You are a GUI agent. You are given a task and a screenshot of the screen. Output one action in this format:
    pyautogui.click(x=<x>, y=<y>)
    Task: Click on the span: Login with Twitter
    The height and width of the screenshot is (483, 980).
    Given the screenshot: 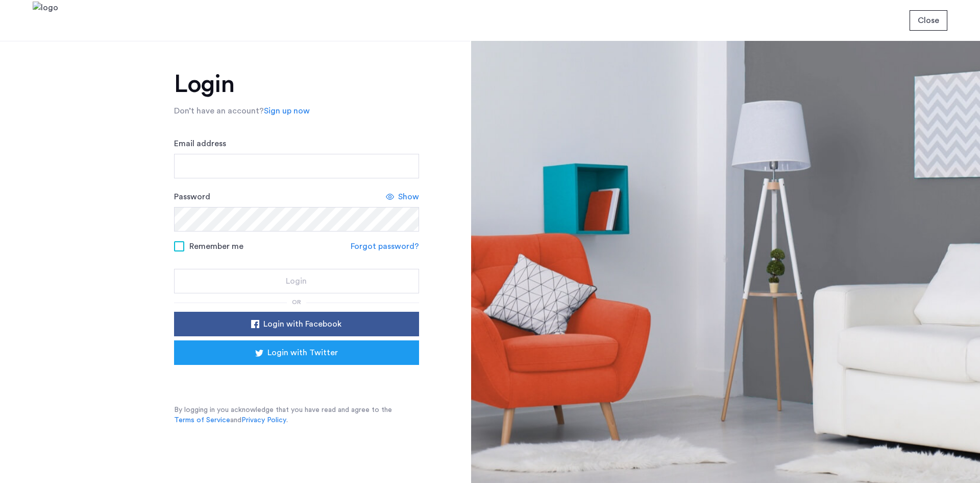 What is the action you would take?
    pyautogui.click(x=303, y=352)
    